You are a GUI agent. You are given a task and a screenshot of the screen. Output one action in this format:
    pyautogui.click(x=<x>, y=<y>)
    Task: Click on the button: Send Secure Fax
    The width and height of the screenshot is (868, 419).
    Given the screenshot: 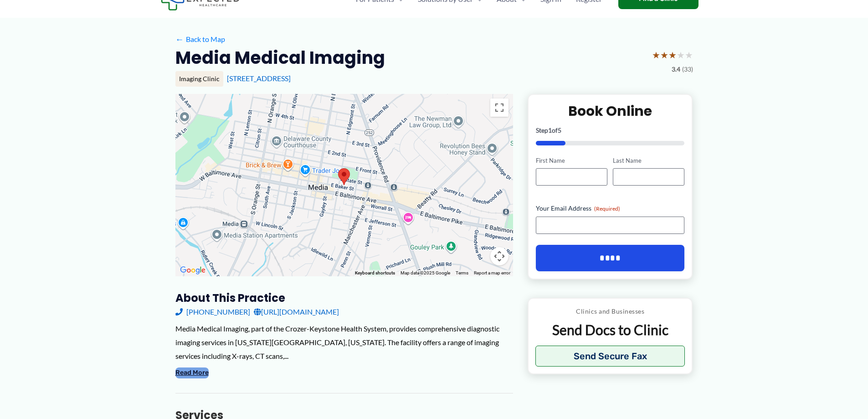 What is the action you would take?
    pyautogui.click(x=610, y=356)
    